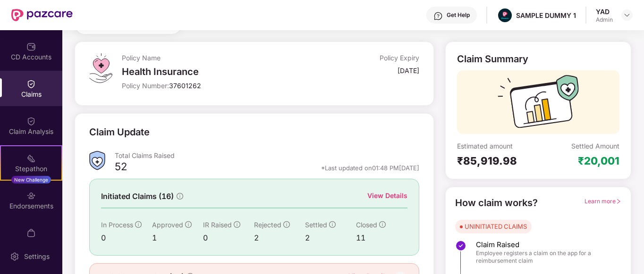 The height and width of the screenshot is (274, 644). Describe the element at coordinates (31, 158) in the screenshot. I see `img: svg+xml;base64,PHN2ZyB4bWxucz0iaHR0cDovL3d3dy53My5vcmcvMjAwMC9zdmciIHdpZHRoPSIyMSIgaGVpZ2h0PSIyMC...` at that location.